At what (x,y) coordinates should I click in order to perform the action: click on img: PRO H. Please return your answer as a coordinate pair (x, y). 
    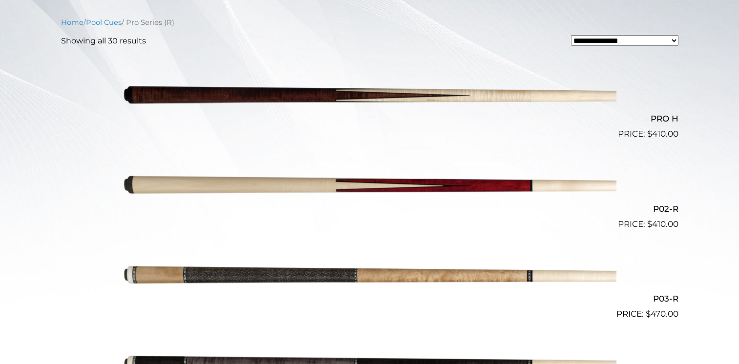
    Looking at the image, I should click on (370, 96).